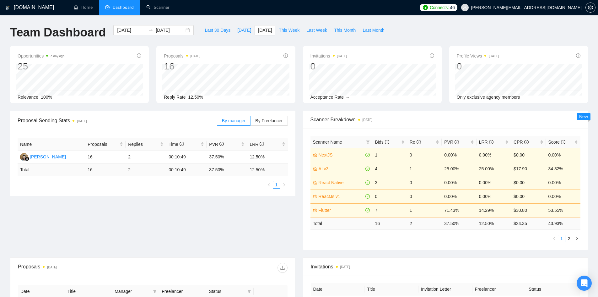 This screenshot has height=297, width=598. I want to click on span: setting, so click(590, 8).